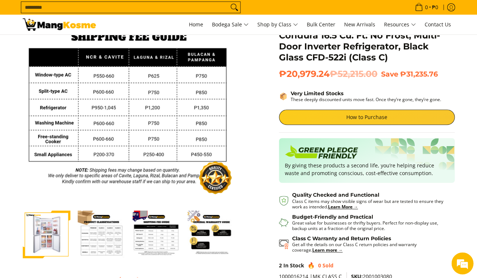 Image resolution: width=477 pixels, height=278 pixels. Describe the element at coordinates (156, 234) in the screenshot. I see `img: mang-kosme-shipping-fee-guide-infographic` at that location.